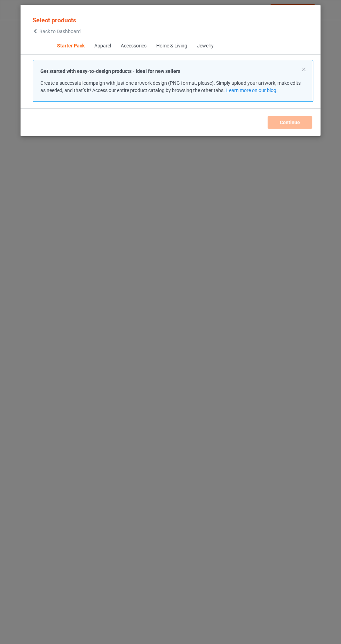  What do you see at coordinates (171, 86) in the screenshot?
I see `span: Create a successful campaign with just one artwork design (PNG format, please). Simply upload you...` at bounding box center [171, 86].